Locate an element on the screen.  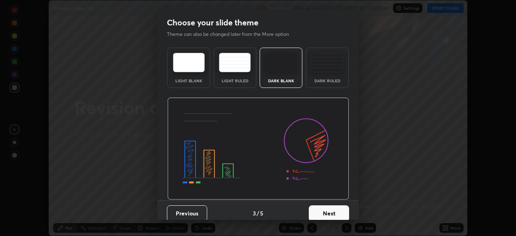
button: Previous is located at coordinates (187, 213).